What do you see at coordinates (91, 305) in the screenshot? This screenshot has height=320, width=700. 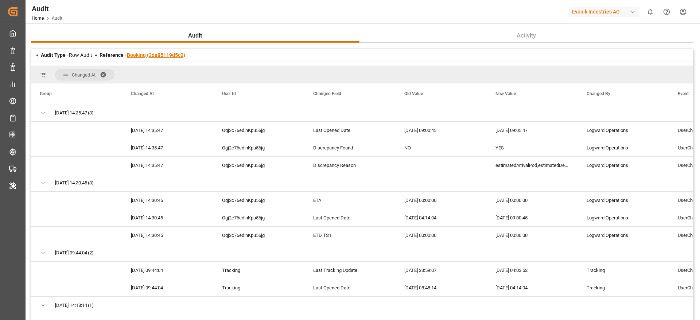 I see `span: (1)` at bounding box center [91, 305].